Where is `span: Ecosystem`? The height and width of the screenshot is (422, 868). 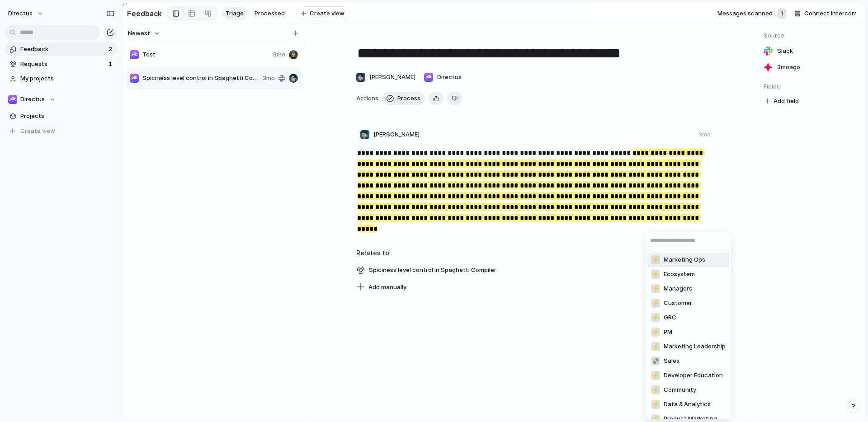 span: Ecosystem is located at coordinates (679, 274).